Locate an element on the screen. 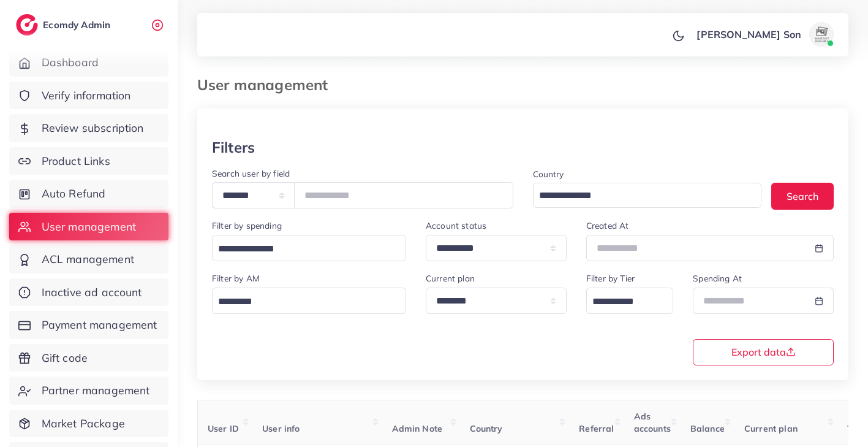 Image resolution: width=868 pixels, height=447 pixels. a: Verify information is located at coordinates (89, 95).